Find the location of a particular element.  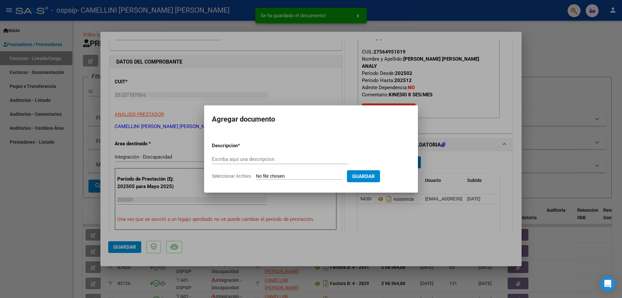

h2: Agregar documento is located at coordinates (311, 119).